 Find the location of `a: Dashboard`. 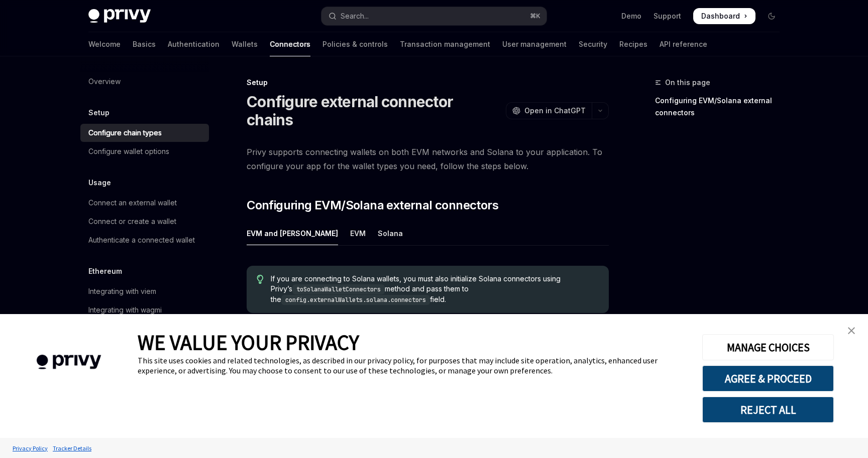

a: Dashboard is located at coordinates (725, 16).